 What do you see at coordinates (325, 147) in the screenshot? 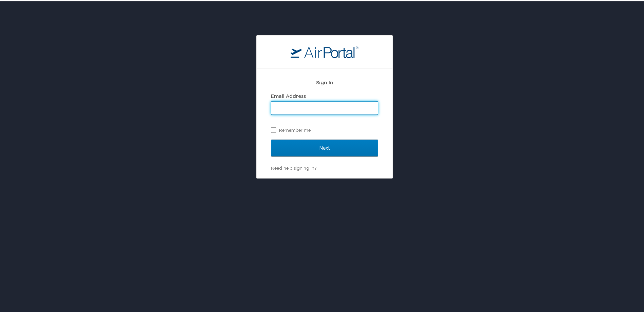
I see `input: Next` at bounding box center [325, 147].